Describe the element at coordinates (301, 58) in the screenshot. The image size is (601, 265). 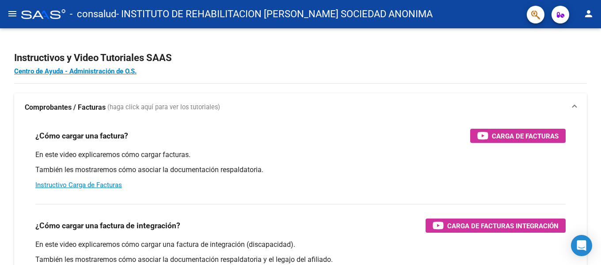
I see `h2: Instructivos y Video Tutoriales SAAS` at that location.